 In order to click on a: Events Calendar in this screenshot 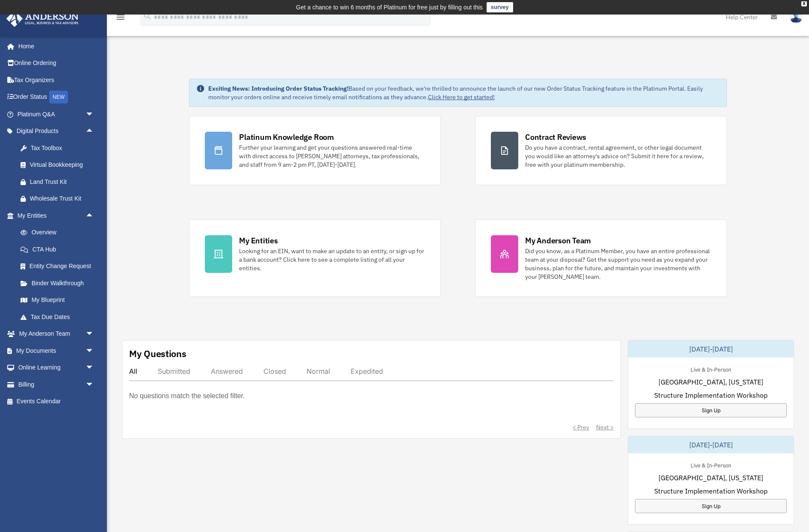, I will do `click(57, 402)`.